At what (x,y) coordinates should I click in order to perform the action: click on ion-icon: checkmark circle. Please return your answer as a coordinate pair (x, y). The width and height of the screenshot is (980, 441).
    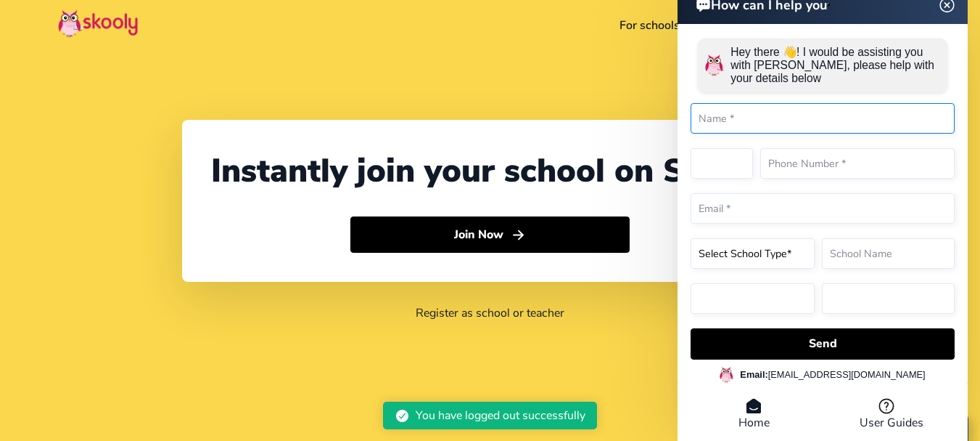
    Looking at the image, I should click on (402, 415).